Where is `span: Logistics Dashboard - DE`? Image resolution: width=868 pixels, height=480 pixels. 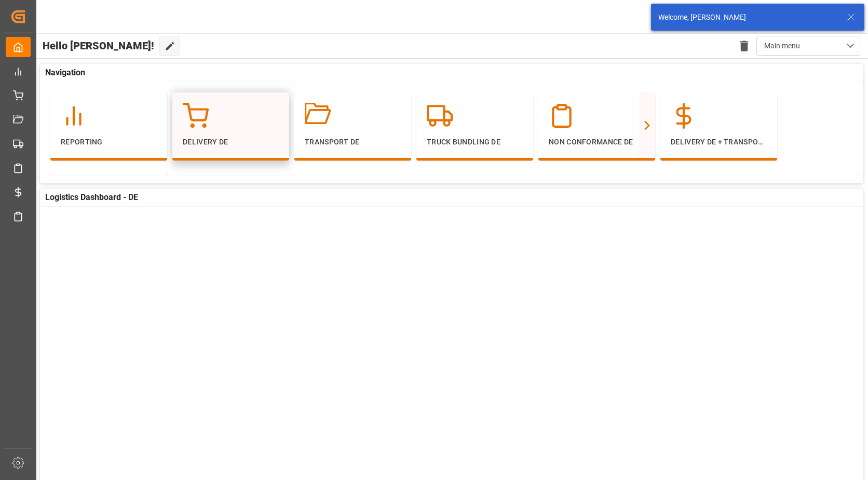 span: Logistics Dashboard - DE is located at coordinates (91, 197).